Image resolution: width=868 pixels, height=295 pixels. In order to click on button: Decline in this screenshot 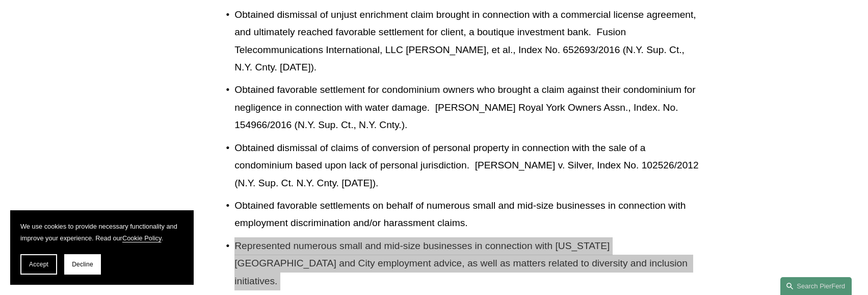, I will do `click(82, 264)`.